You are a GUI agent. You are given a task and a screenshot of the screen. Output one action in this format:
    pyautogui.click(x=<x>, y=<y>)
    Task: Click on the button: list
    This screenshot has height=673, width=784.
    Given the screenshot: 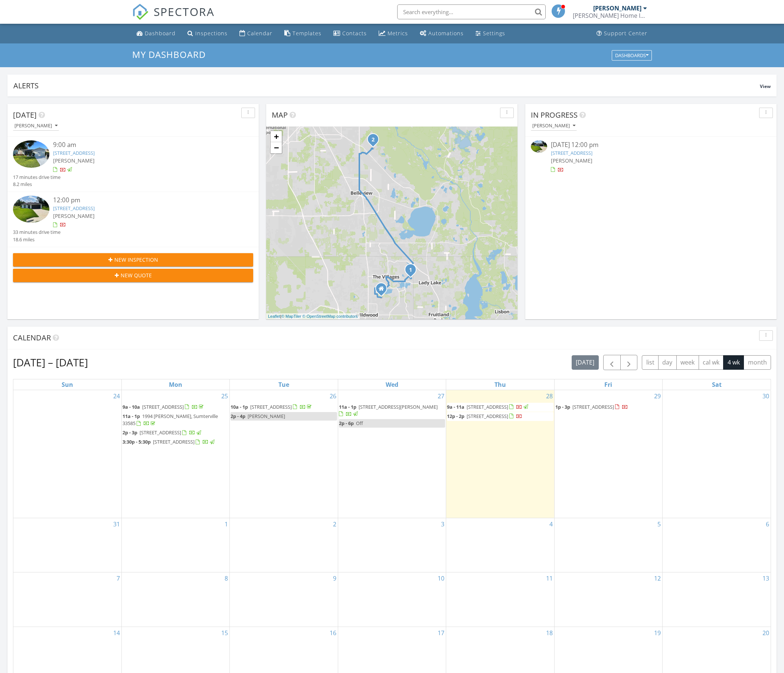 What is the action you would take?
    pyautogui.click(x=650, y=362)
    